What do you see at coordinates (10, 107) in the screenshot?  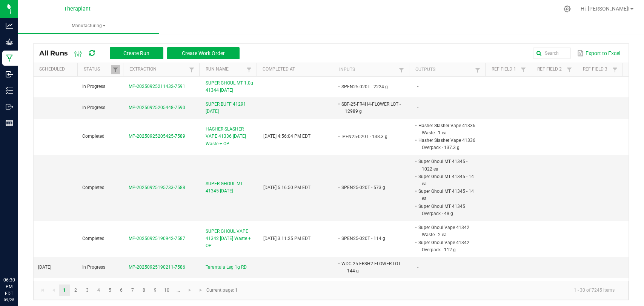 I see `inline-svg: Outbound` at bounding box center [10, 107].